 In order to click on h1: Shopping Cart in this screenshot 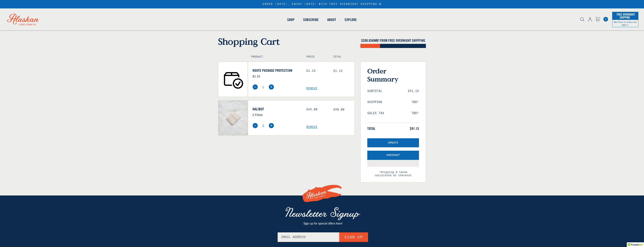, I will do `click(286, 42)`.